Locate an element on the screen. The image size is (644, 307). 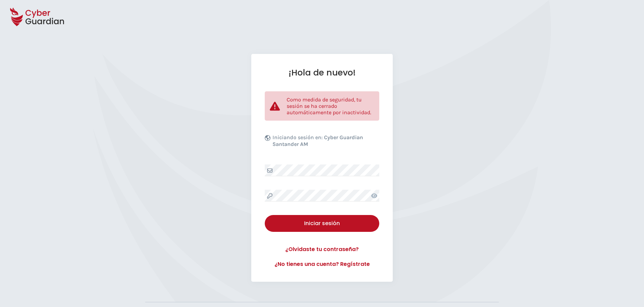
p: Iniciando sesión en: is located at coordinates (325, 142).